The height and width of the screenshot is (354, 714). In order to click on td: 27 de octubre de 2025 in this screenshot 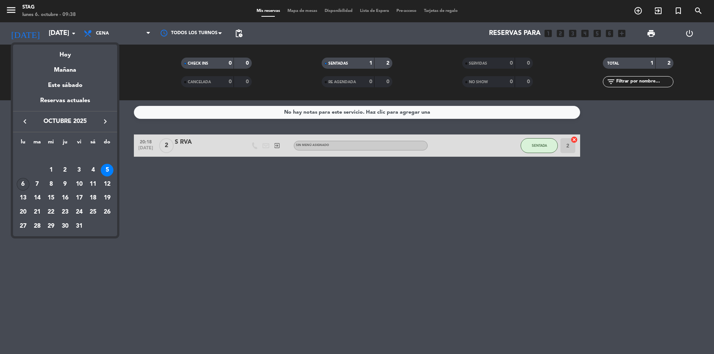, I will do `click(23, 227)`.